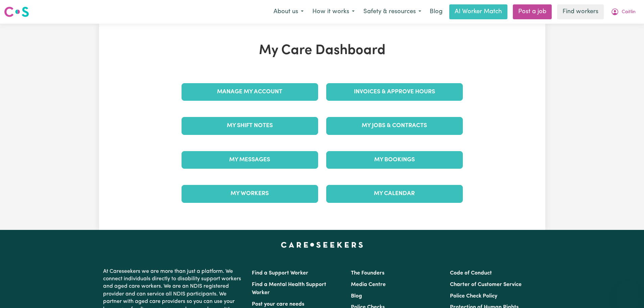 Image resolution: width=644 pixels, height=308 pixels. Describe the element at coordinates (17, 12) in the screenshot. I see `a: Careseekers logo` at that location.